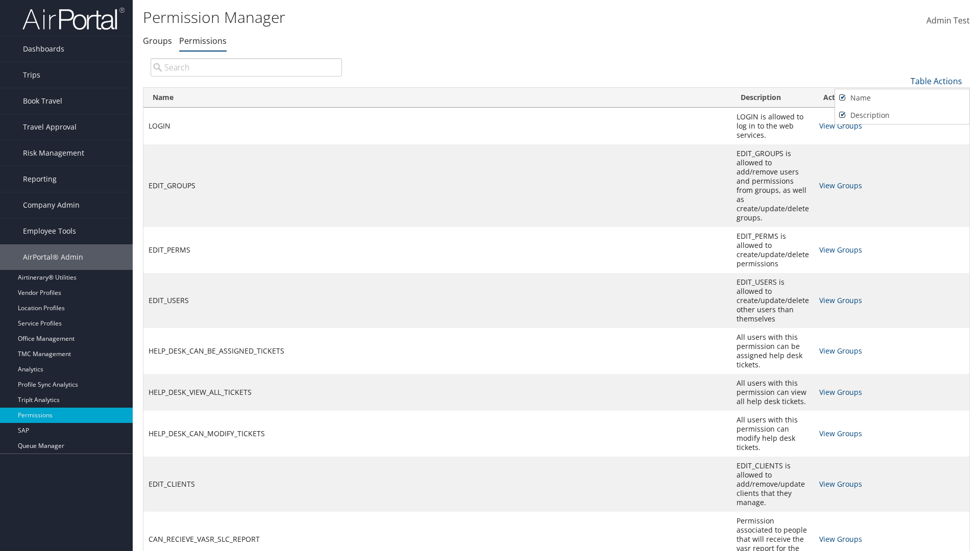  I want to click on a: Description, so click(901, 115).